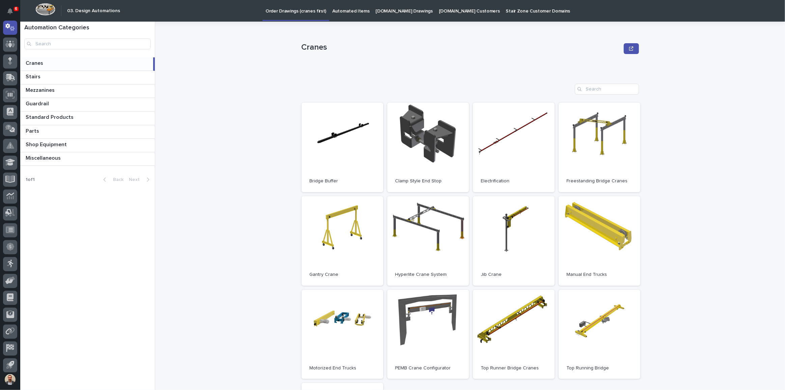 The height and width of the screenshot is (390, 785). Describe the element at coordinates (343, 334) in the screenshot. I see `a: Motorized End Trucks` at that location.